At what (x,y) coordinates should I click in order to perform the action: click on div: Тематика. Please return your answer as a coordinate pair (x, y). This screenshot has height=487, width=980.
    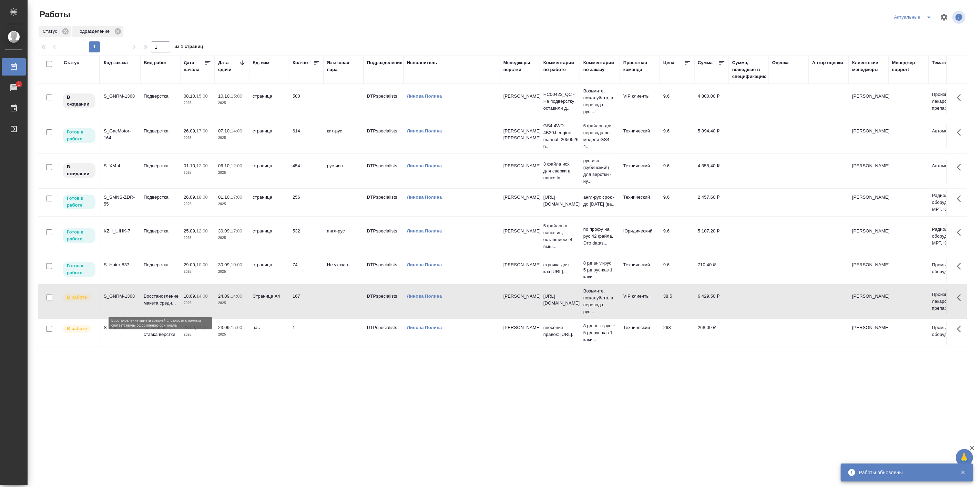
    Looking at the image, I should click on (942, 63).